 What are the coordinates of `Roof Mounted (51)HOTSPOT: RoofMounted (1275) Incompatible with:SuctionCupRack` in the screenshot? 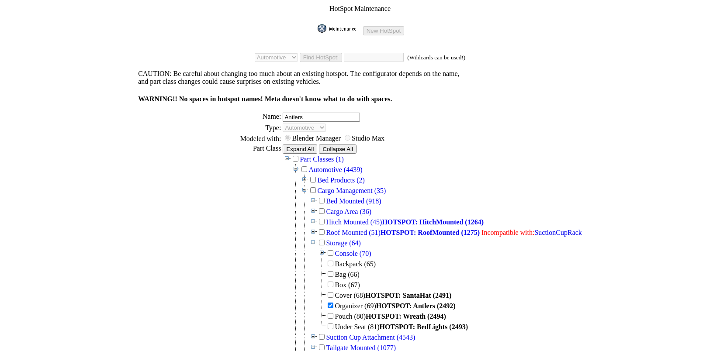 It's located at (454, 232).